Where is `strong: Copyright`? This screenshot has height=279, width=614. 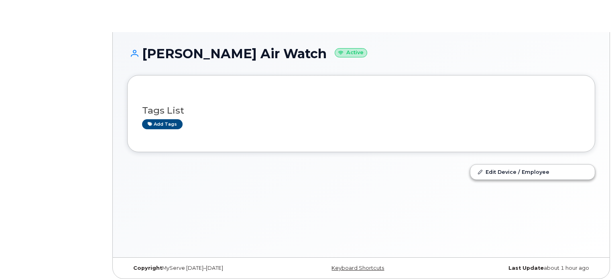 strong: Copyright is located at coordinates (148, 268).